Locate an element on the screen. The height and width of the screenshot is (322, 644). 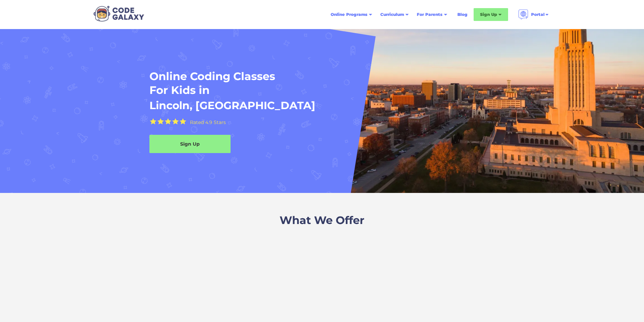
h1: Online Coding Classes For Kids in is located at coordinates (295, 83).